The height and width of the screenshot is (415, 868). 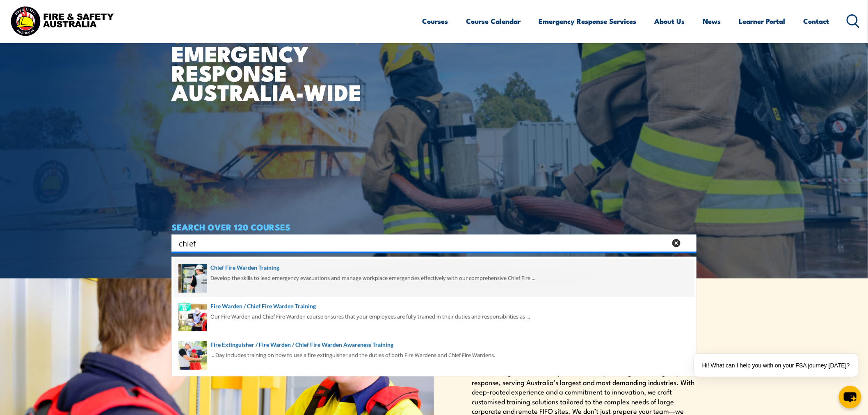 What do you see at coordinates (588, 21) in the screenshot?
I see `a: Emergency Response Services` at bounding box center [588, 21].